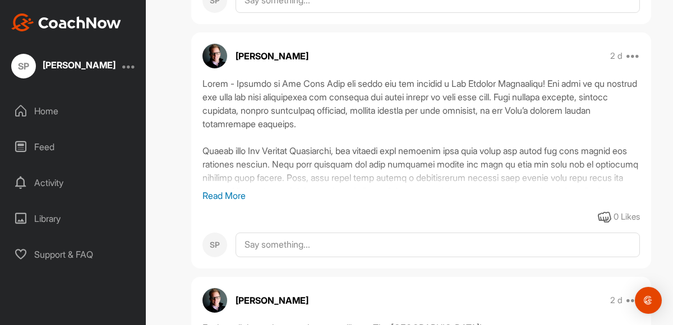 The width and height of the screenshot is (673, 325). What do you see at coordinates (648, 300) in the screenshot?
I see `div: Open Intercom Messenger` at bounding box center [648, 300].